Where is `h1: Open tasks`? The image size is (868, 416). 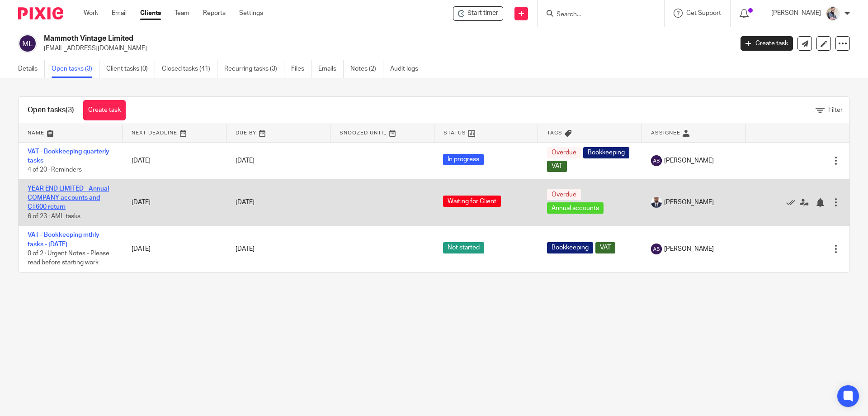
h1: Open tasks is located at coordinates (51, 110).